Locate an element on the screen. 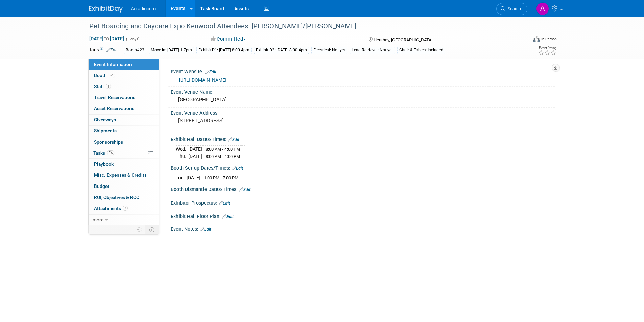 The image size is (644, 322). i: Booth reservation complete is located at coordinates (112, 75).